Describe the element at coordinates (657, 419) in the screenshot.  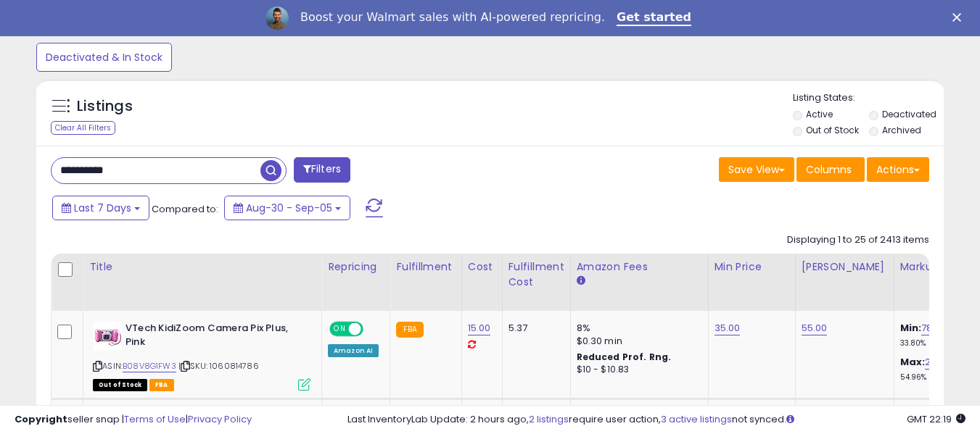
I see `div: Last InventoryLab Update: 2 hours ago, require user action, not synced.` at that location.